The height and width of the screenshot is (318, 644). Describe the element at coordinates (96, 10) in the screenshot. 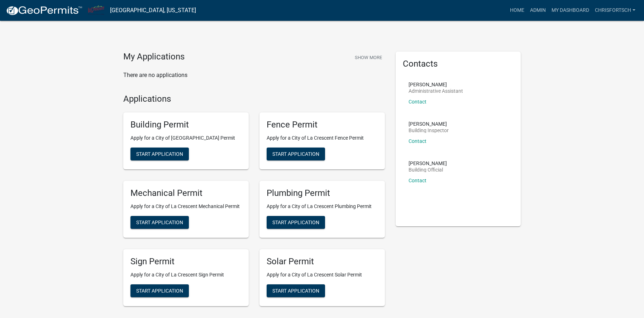

I see `img: City of La Crescent, Minnesota` at that location.